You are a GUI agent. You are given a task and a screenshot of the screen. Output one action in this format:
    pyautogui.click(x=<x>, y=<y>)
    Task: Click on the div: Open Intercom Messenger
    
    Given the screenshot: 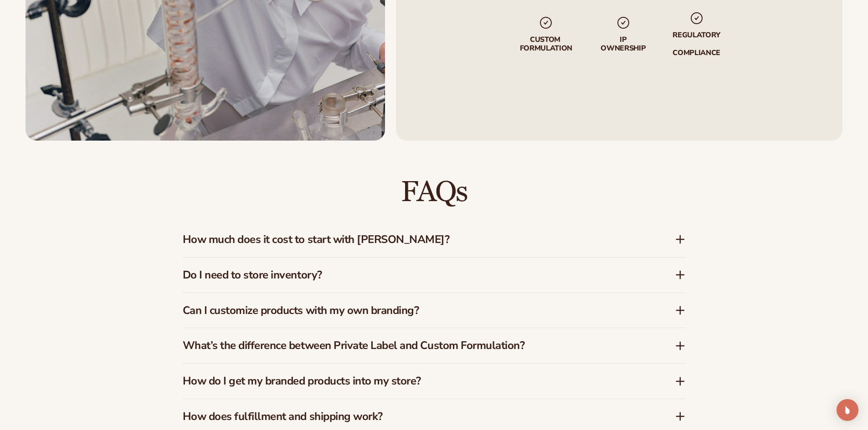 What is the action you would take?
    pyautogui.click(x=847, y=410)
    